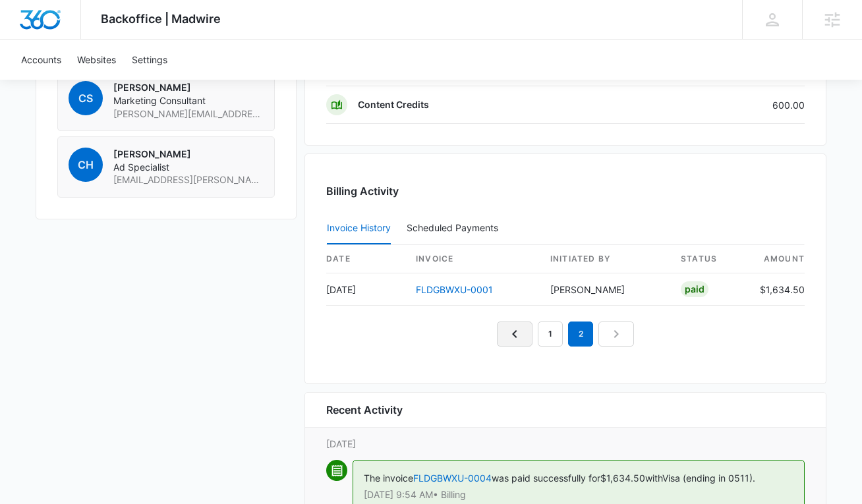 The image size is (862, 504). What do you see at coordinates (695, 289) in the screenshot?
I see `div: Paid` at bounding box center [695, 289].